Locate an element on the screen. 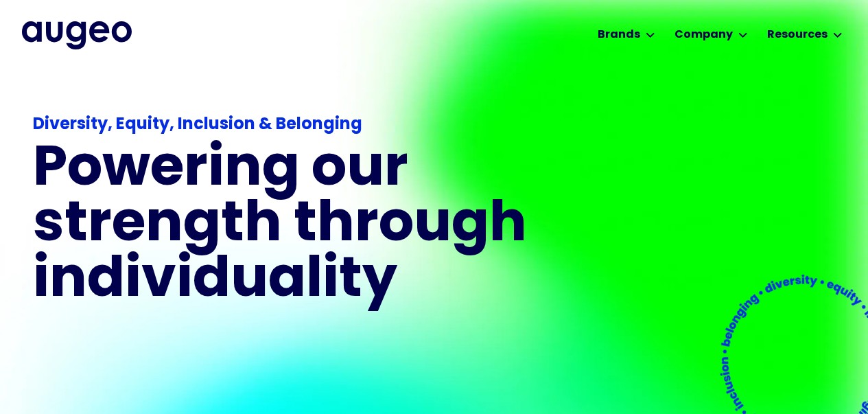  h1: Powering our strength through individuality is located at coordinates (330, 226).